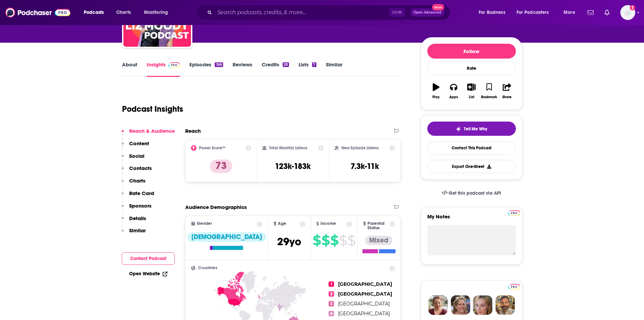 This screenshot has width=644, height=320. Describe the element at coordinates (134, 233) in the screenshot. I see `button: Similar` at that location.